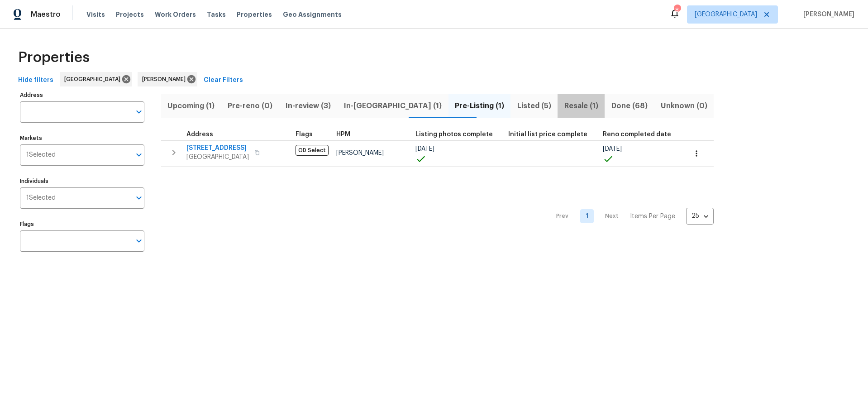 The image size is (868, 412). I want to click on span: Pre-Listing (1), so click(480, 106).